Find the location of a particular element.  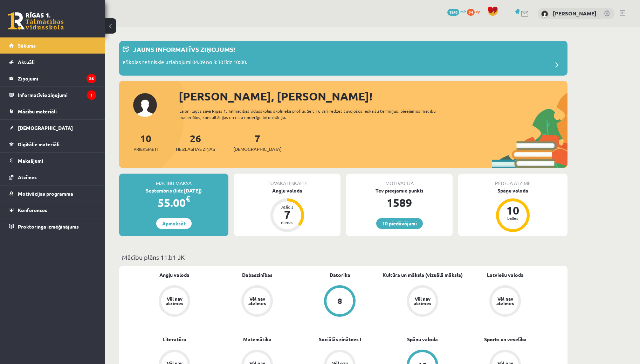

a: Spāņu valoda is located at coordinates (423, 339).